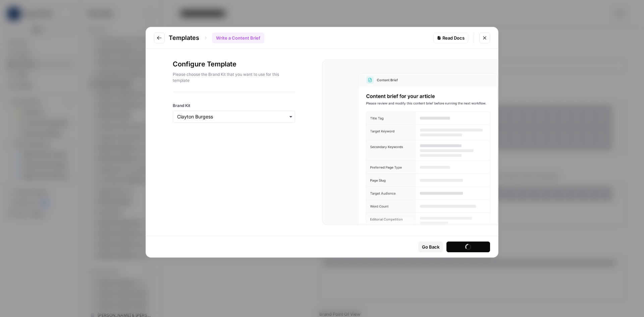  What do you see at coordinates (430, 247) in the screenshot?
I see `button: Go Back` at bounding box center [430, 247].